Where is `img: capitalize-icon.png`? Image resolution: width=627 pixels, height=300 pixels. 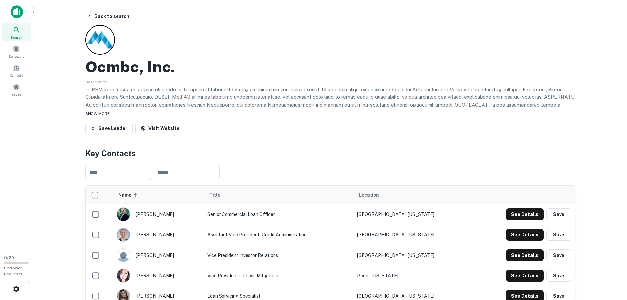
img: capitalize-icon.png is located at coordinates (17, 12).